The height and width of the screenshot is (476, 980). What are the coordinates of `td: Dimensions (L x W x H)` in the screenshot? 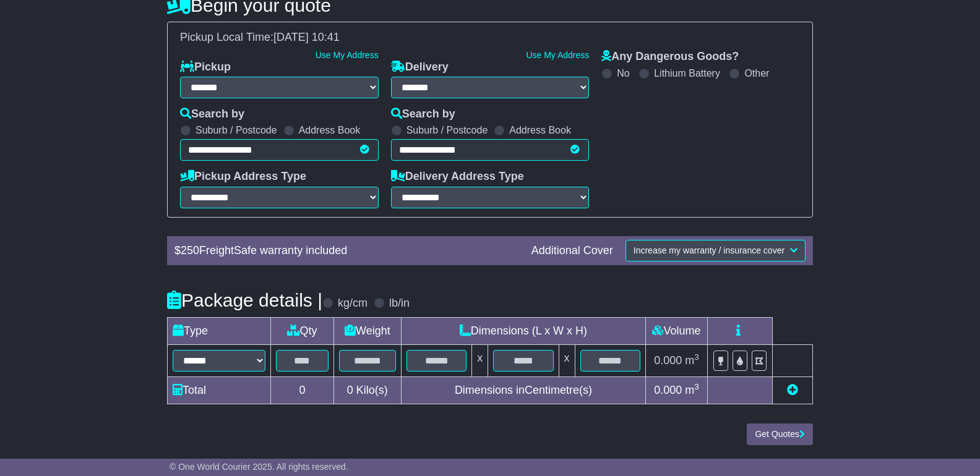 It's located at (523, 331).